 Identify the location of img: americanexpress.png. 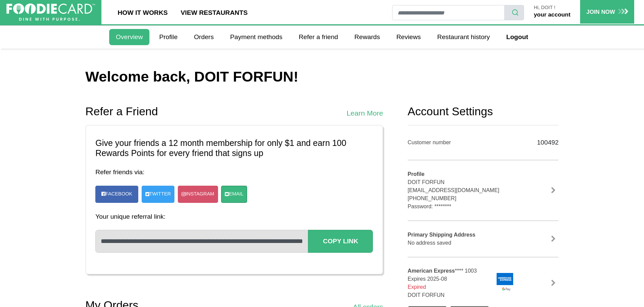
(504, 279).